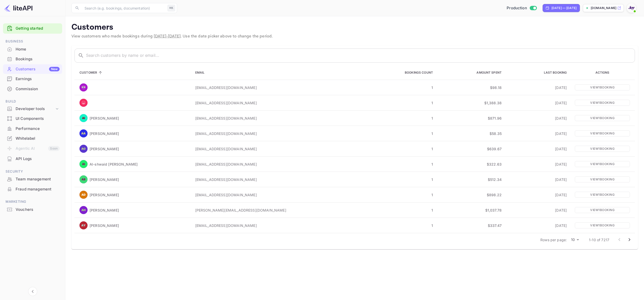 Image resolution: width=644 pixels, height=300 pixels. I want to click on img: Al-shwaid Ismael, so click(83, 164).